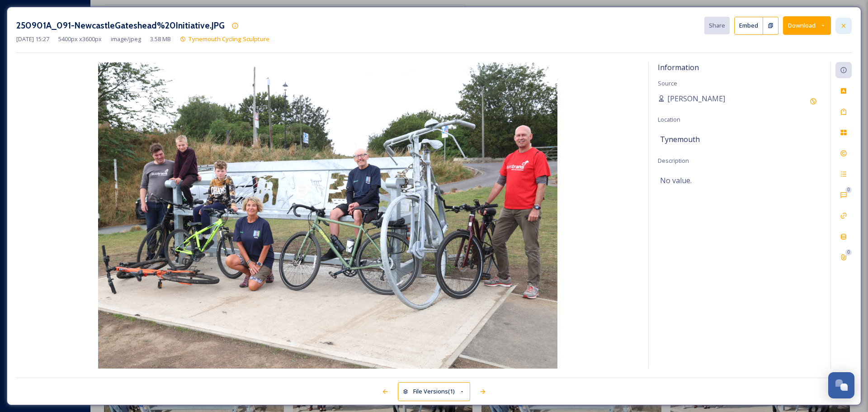 This screenshot has height=412, width=868. I want to click on span: Information, so click(678, 68).